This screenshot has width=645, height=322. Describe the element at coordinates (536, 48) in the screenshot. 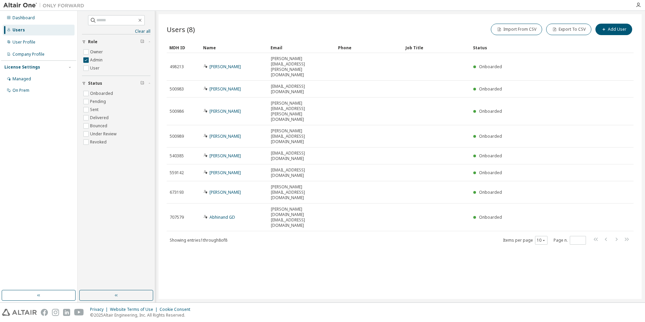

I see `div: Status` at that location.